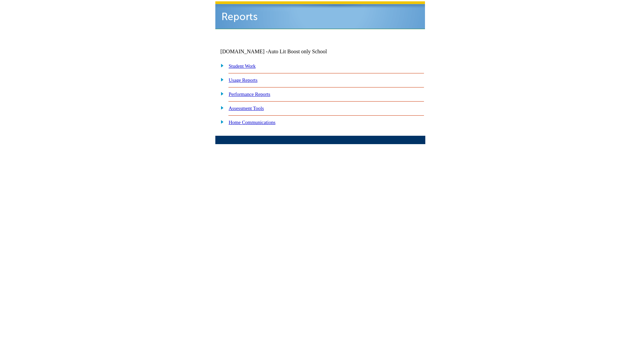 Image resolution: width=644 pixels, height=362 pixels. I want to click on a: Usage Reports, so click(243, 80).